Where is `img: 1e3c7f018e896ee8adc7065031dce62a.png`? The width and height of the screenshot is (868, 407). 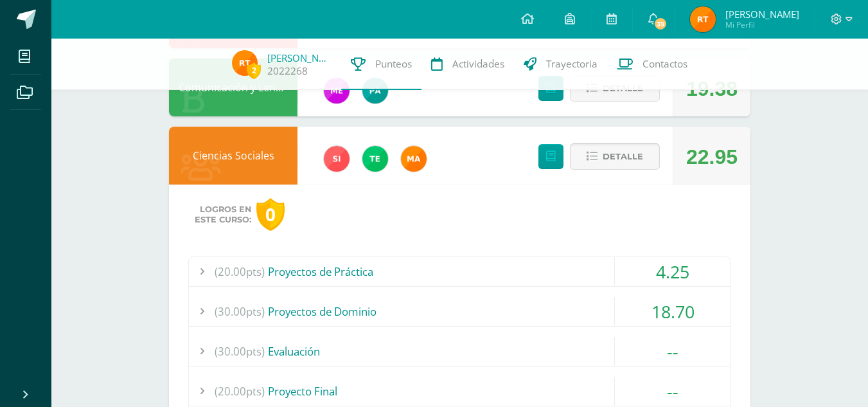 img: 1e3c7f018e896ee8adc7065031dce62a.png is located at coordinates (336, 159).